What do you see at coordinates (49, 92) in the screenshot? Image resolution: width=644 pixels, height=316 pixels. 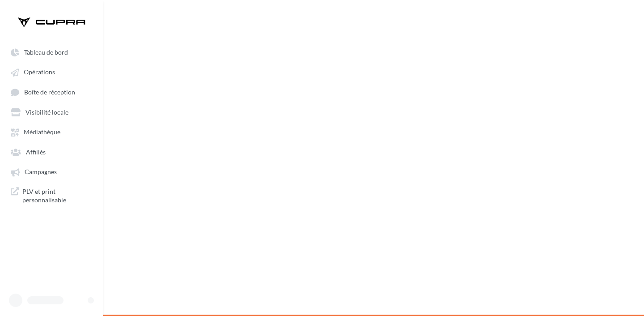 I see `span: Boîte de réception` at bounding box center [49, 92].